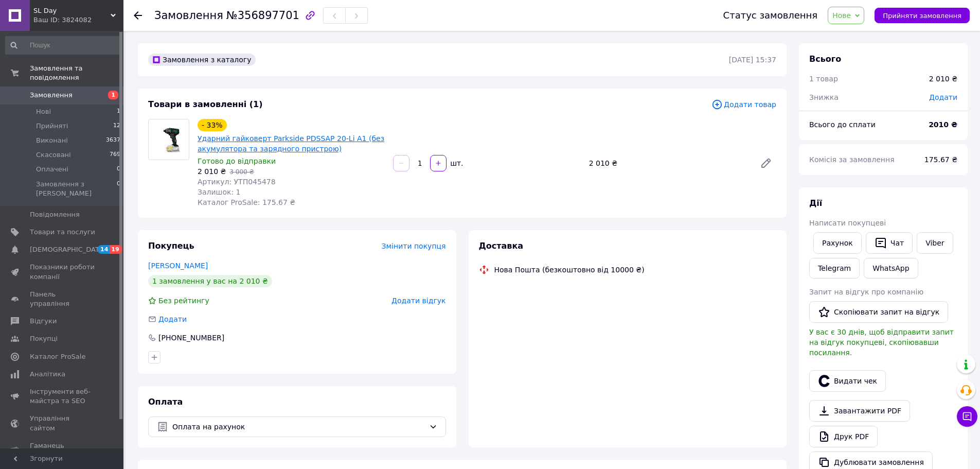  Describe the element at coordinates (816, 203) in the screenshot. I see `span: Дії` at that location.